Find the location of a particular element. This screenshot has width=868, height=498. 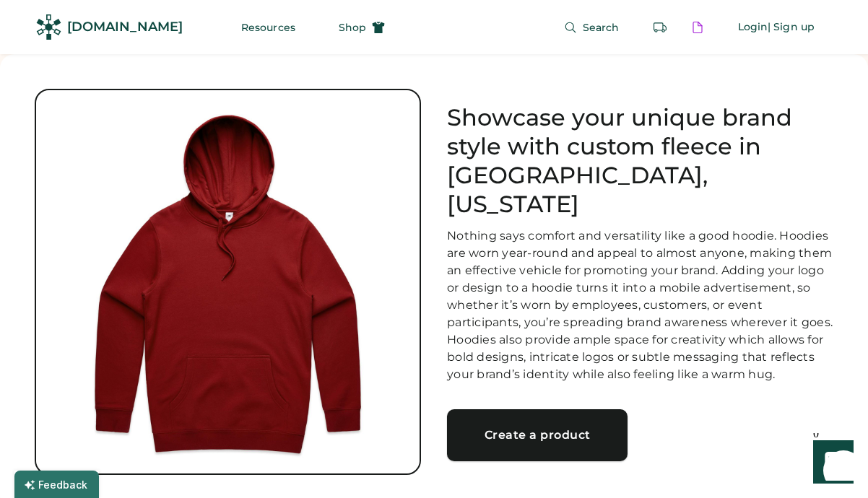

a: Create a product is located at coordinates (538, 436).